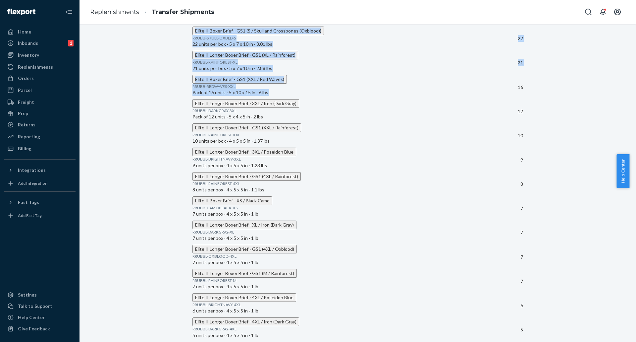  I want to click on p: 9 units per box · 4 x 5 x 5 in · 1.23 lbs, so click(345, 165).